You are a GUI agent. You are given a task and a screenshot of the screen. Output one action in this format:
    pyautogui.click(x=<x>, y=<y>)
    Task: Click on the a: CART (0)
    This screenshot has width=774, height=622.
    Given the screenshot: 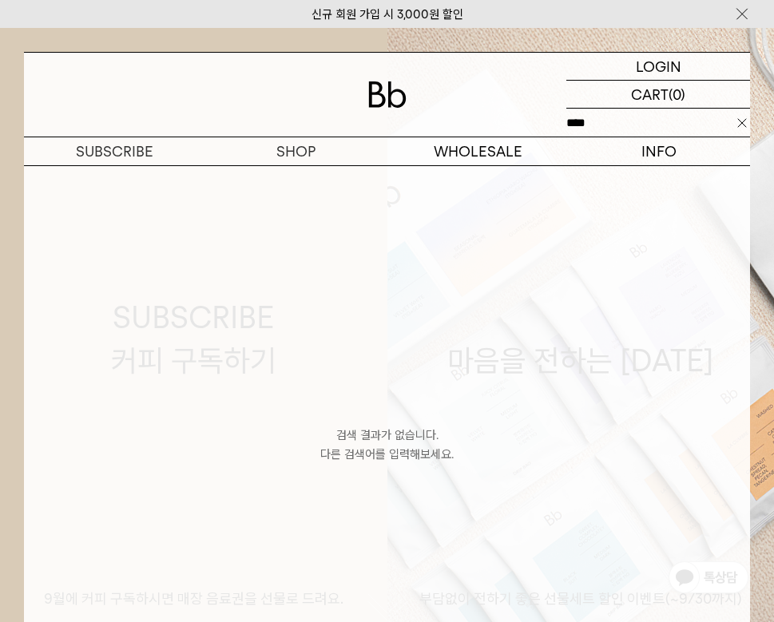 What is the action you would take?
    pyautogui.click(x=658, y=94)
    